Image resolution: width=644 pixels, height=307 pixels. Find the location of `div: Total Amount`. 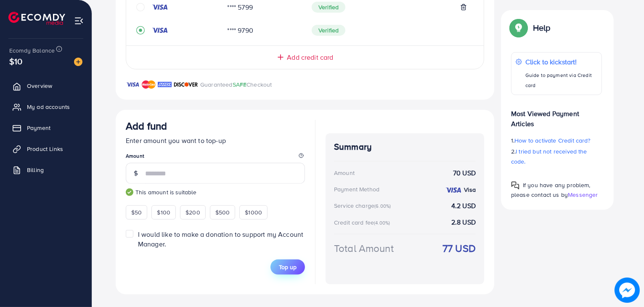

div: Total Amount is located at coordinates (364, 248).